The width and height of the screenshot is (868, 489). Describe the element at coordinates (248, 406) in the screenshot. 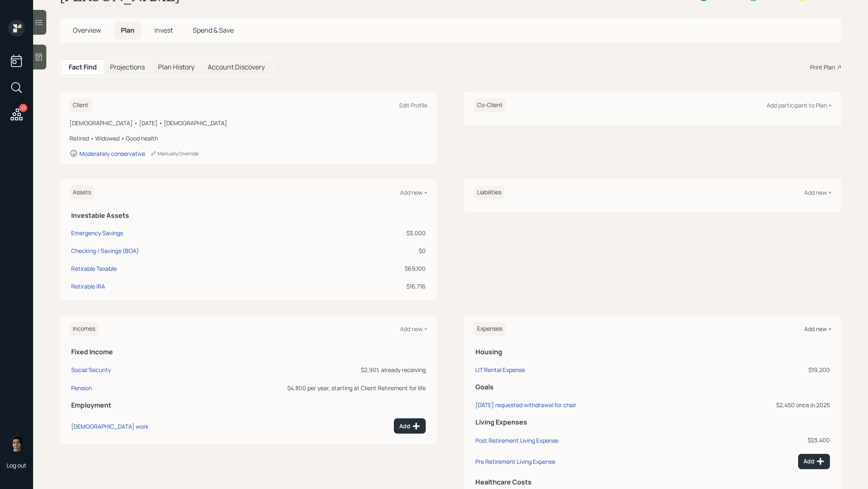

I see `h5: Employment` at that location.